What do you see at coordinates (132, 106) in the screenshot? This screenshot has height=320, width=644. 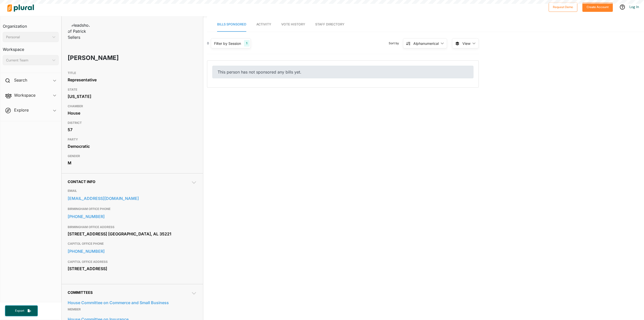 I see `h3: CHAMBER` at bounding box center [132, 106].